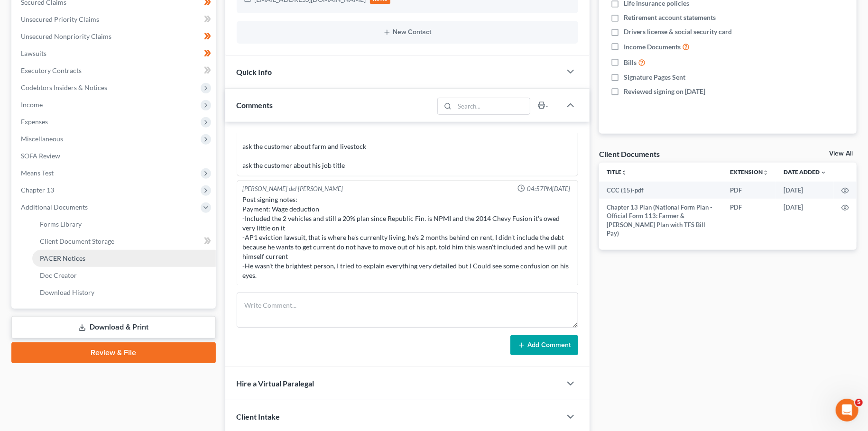 The width and height of the screenshot is (868, 431). Describe the element at coordinates (42, 139) in the screenshot. I see `span: Miscellaneous` at that location.